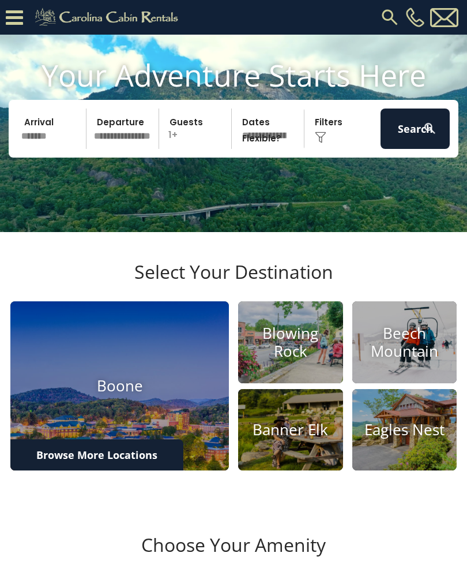 Image resolution: width=467 pixels, height=564 pixels. I want to click on img: search-regular.svg, so click(390, 17).